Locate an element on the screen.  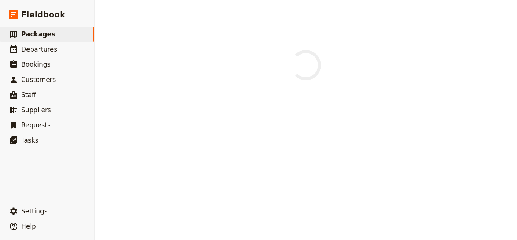
span: Help is located at coordinates (28, 226).